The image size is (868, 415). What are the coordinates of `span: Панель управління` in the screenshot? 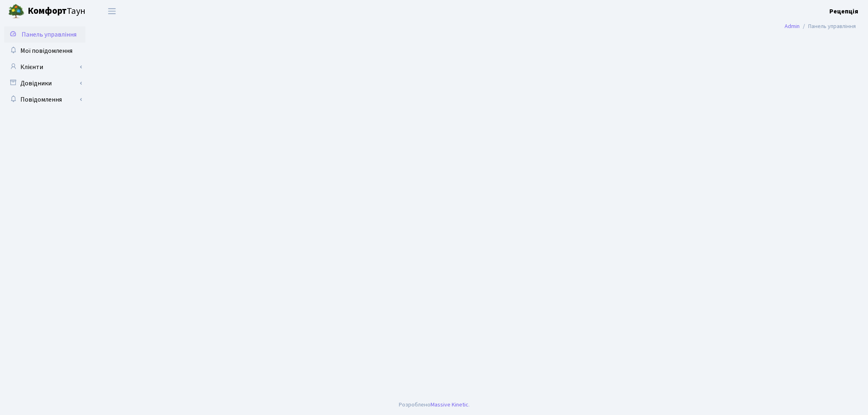 It's located at (49, 35).